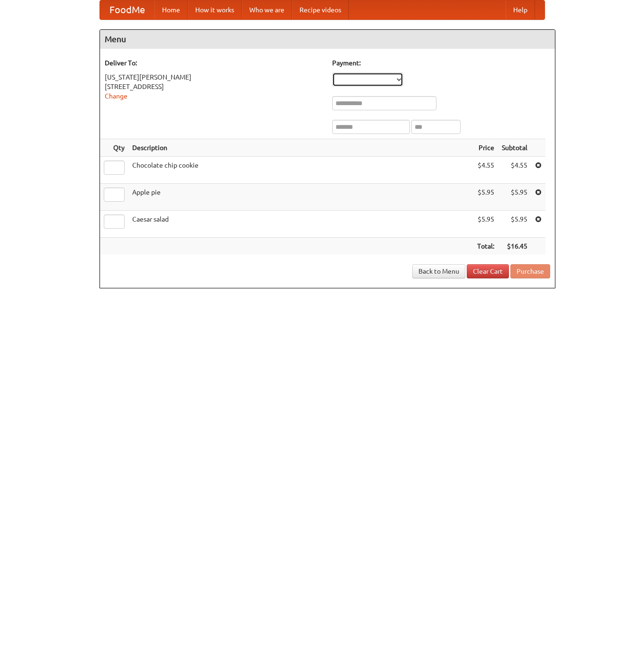 Image resolution: width=644 pixels, height=670 pixels. Describe the element at coordinates (171, 10) in the screenshot. I see `a: Home` at that location.